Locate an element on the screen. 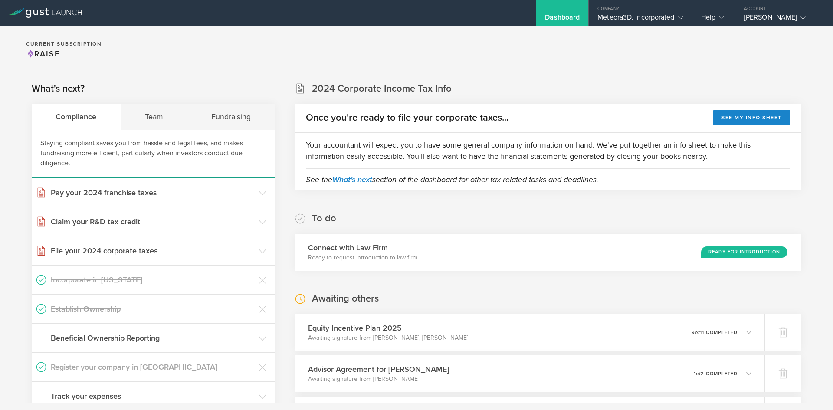 The image size is (833, 410). h2: To do is located at coordinates (324, 218).